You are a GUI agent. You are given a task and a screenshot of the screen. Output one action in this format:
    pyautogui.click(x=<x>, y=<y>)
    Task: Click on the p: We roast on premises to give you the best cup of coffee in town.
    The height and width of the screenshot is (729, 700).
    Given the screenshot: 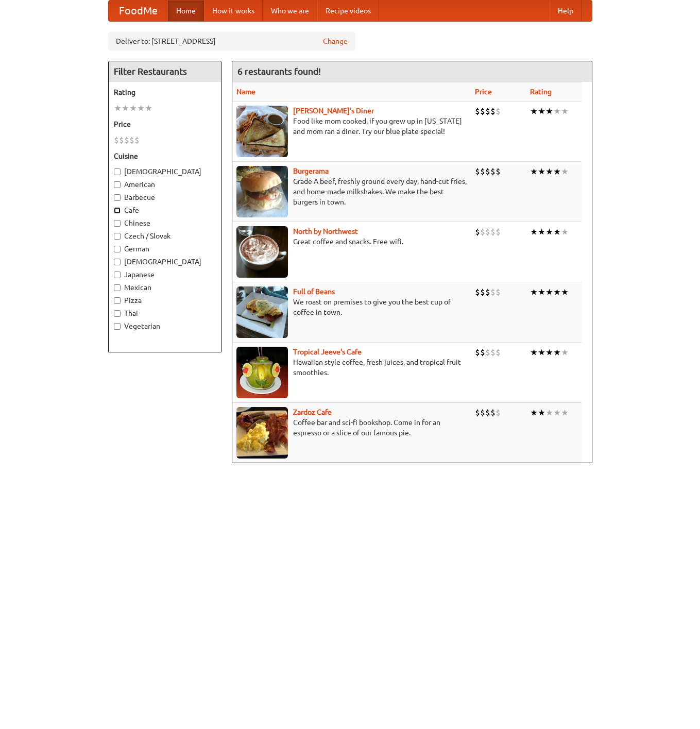 What is the action you would take?
    pyautogui.click(x=352, y=307)
    